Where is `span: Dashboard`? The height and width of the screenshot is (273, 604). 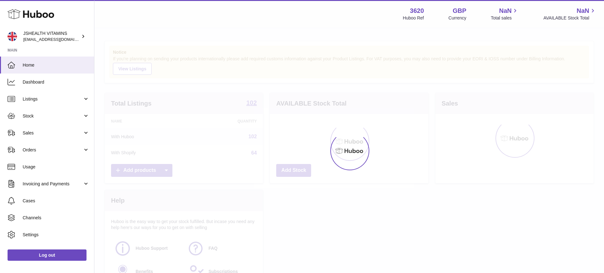 span: Dashboard is located at coordinates (56, 82).